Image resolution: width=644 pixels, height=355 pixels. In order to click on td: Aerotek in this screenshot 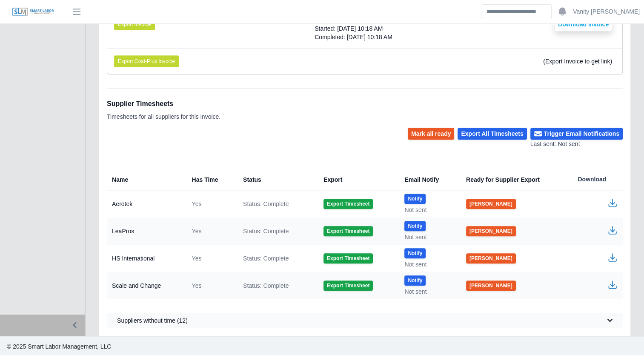, I will do `click(146, 204)`.